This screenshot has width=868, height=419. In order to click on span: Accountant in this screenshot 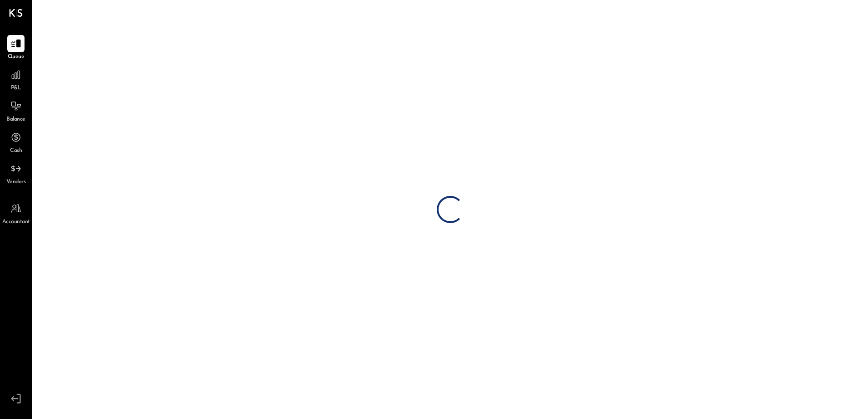, I will do `click(16, 222)`.